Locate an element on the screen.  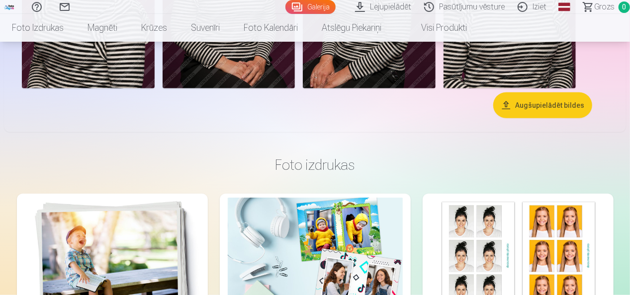
a: Suvenīri is located at coordinates (205, 28).